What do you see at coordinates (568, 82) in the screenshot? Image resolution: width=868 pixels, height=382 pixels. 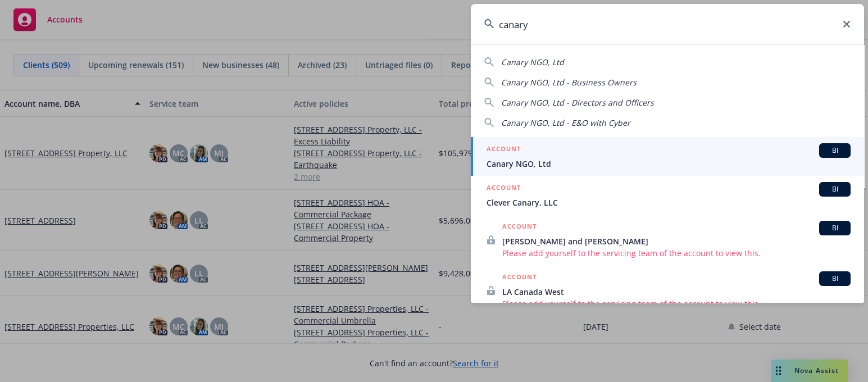 I see `span: Canary NGO, Ltd - Business Owners` at bounding box center [568, 82].